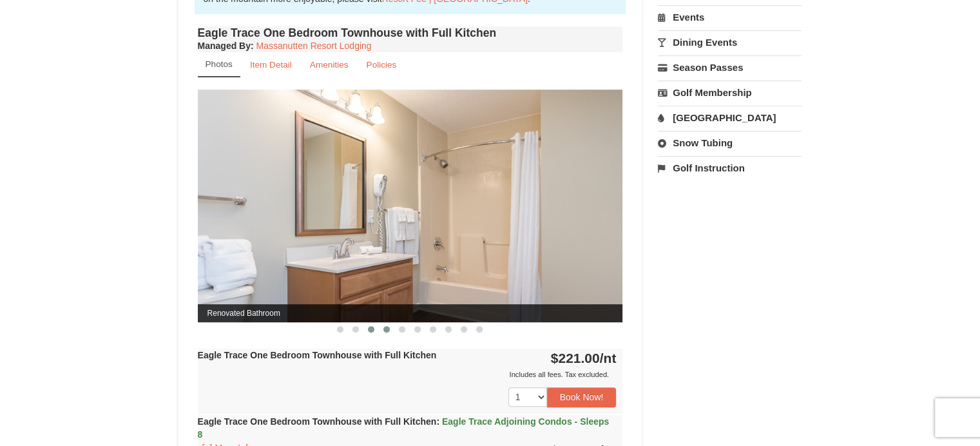 This screenshot has height=446, width=980. What do you see at coordinates (608, 358) in the screenshot?
I see `span: /nt` at bounding box center [608, 358].